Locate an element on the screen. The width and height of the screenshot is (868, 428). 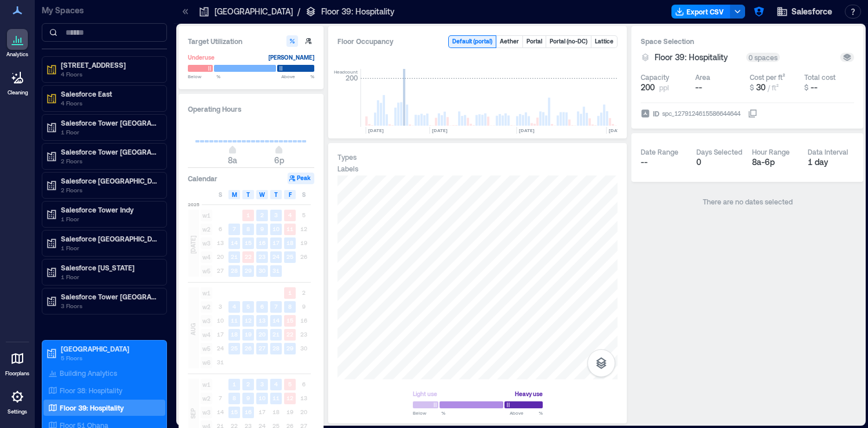
span: SEP is located at coordinates (193, 414).